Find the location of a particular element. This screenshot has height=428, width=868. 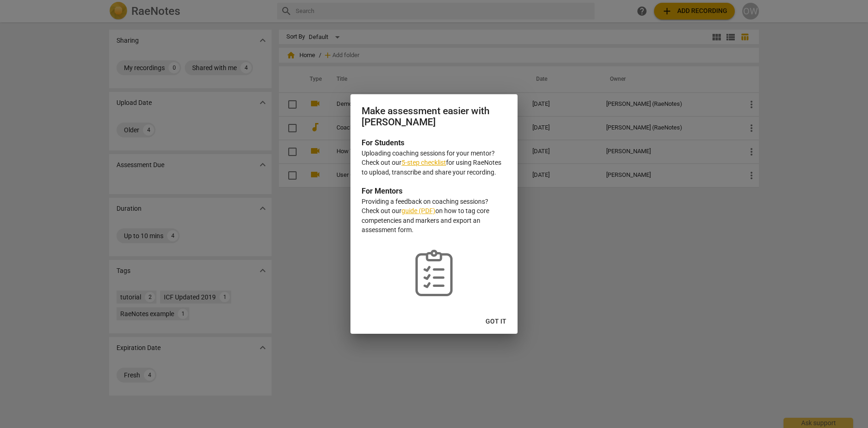

button: Got it is located at coordinates (496, 322).